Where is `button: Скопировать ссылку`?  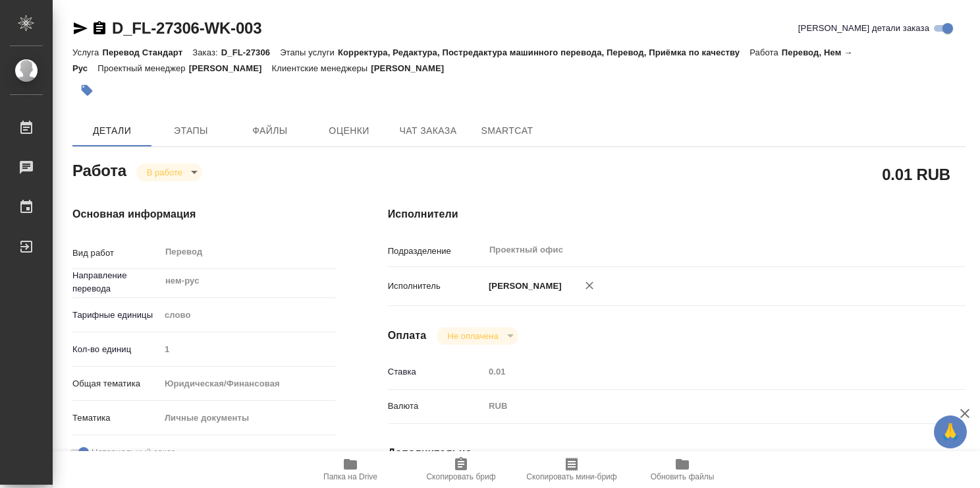
button: Скопировать ссылку is located at coordinates (100, 28).